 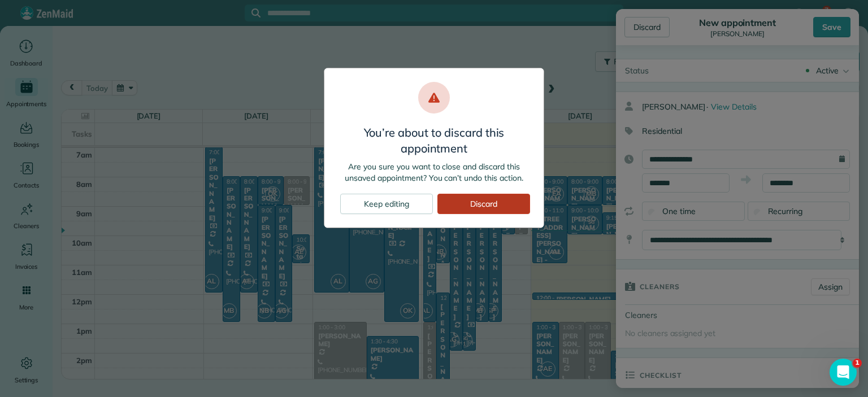 What do you see at coordinates (484, 204) in the screenshot?
I see `div: Discard` at bounding box center [484, 204].